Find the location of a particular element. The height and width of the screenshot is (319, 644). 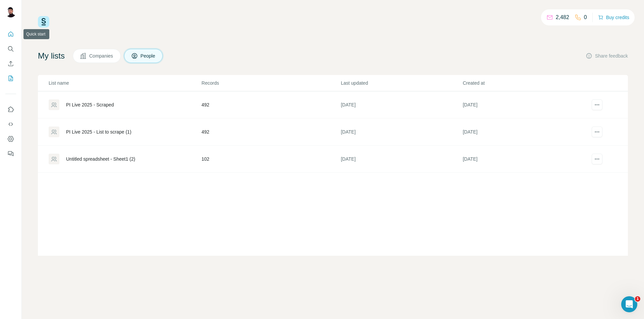

h4: My lists is located at coordinates (51, 56).